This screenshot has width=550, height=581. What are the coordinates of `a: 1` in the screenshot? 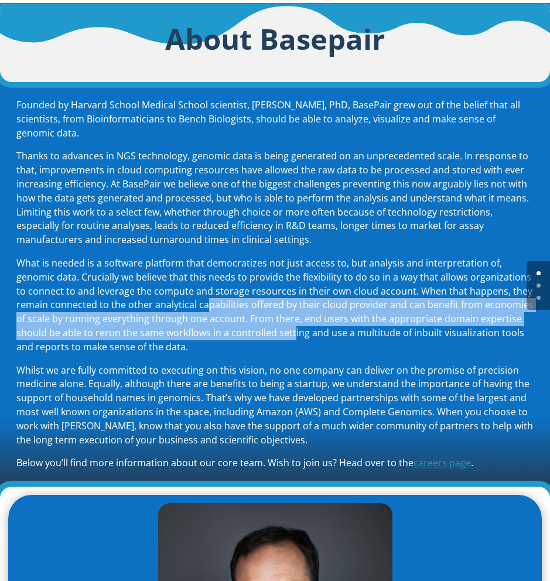 It's located at (538, 285).